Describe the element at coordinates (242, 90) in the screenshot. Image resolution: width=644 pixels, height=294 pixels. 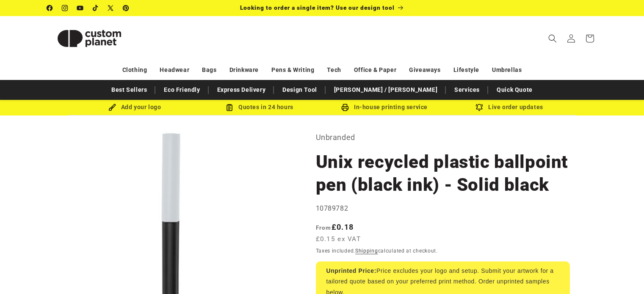
I see `a: Express Delivery` at that location.